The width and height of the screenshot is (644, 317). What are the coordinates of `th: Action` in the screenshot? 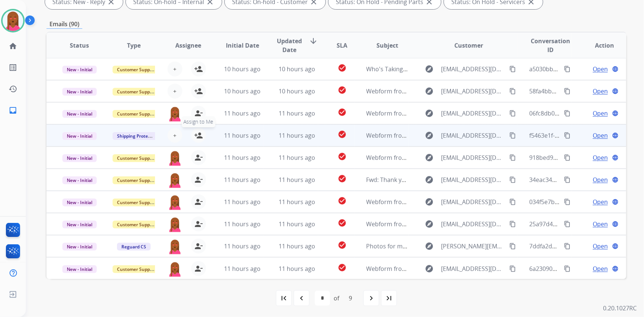 It's located at (599, 45).